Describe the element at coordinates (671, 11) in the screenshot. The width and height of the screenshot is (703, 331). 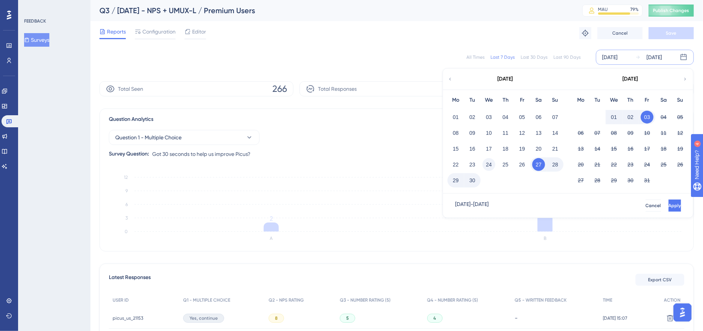
I see `button: Publish Changes` at that location.